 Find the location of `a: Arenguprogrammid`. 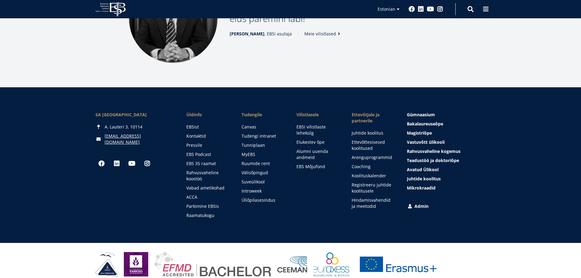

a: Arenguprogrammid is located at coordinates (373, 157).